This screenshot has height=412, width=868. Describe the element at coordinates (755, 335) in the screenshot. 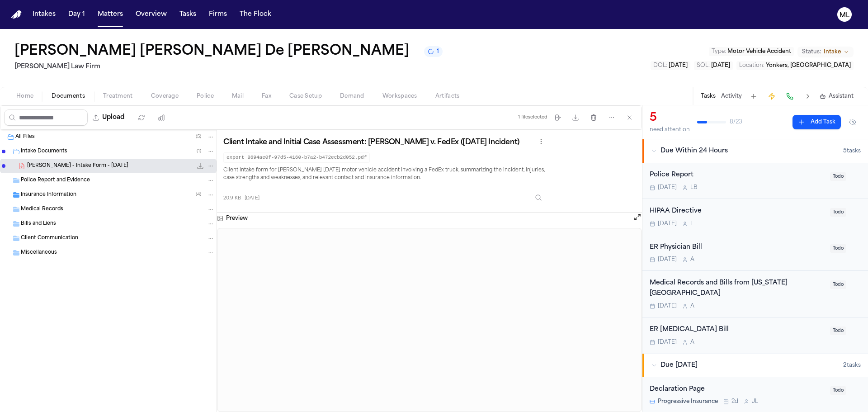

I see `div: Open task: ER Radiology Bill` at that location.